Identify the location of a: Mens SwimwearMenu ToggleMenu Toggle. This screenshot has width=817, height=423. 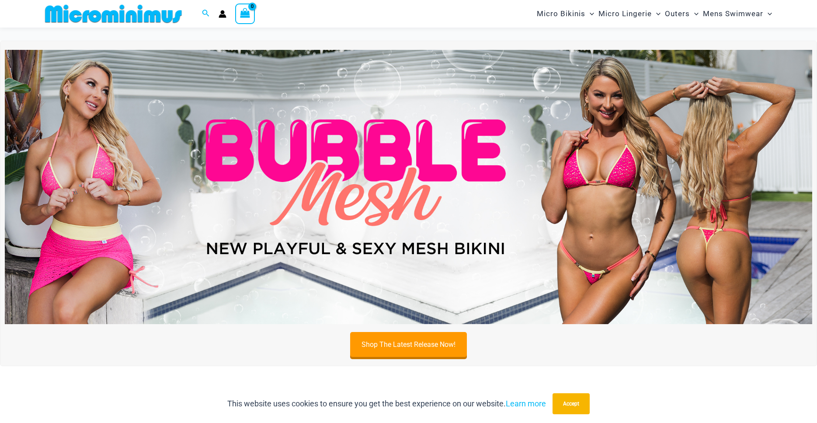
(738, 14).